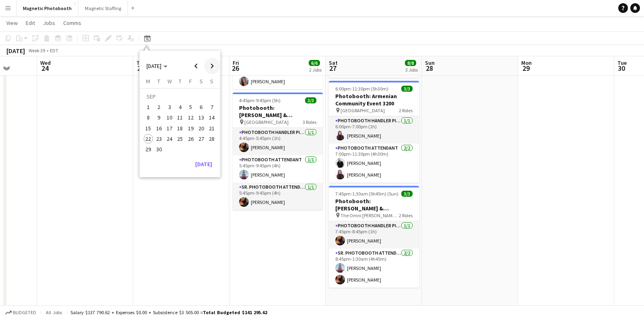 This screenshot has width=644, height=319. Describe the element at coordinates (201, 118) in the screenshot. I see `span: 13` at that location.